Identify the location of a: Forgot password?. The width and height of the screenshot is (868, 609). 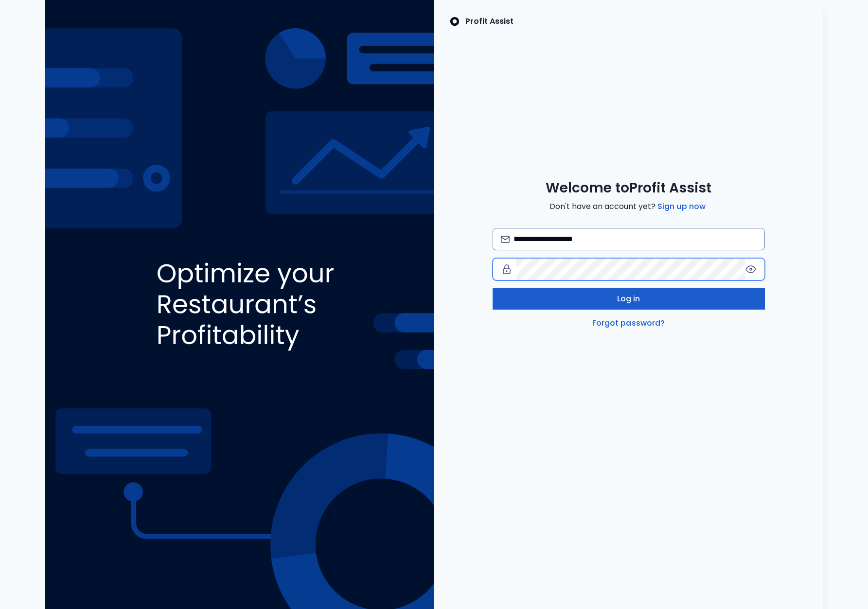
(629, 324).